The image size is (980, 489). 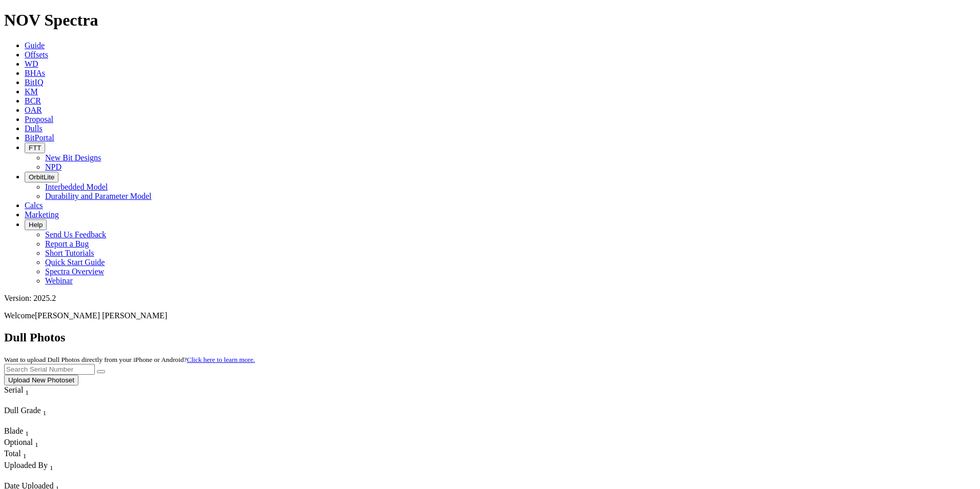 What do you see at coordinates (22, 455) in the screenshot?
I see `div: Total Sort None` at bounding box center [22, 455].